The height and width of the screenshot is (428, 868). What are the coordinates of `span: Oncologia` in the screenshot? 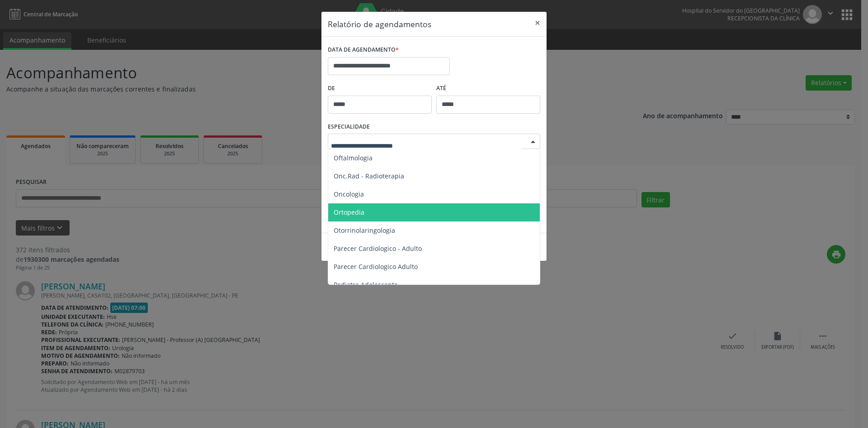 It's located at (349, 193).